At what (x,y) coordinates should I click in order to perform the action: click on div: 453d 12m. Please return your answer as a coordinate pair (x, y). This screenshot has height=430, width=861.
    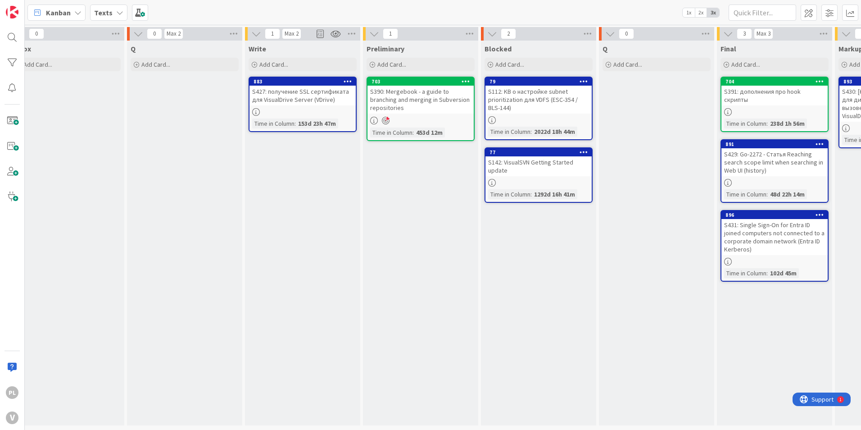
    Looking at the image, I should click on (429, 132).